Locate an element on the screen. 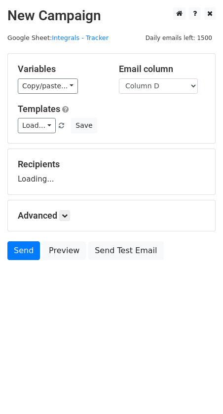 The height and width of the screenshot is (414, 223). a: Templates is located at coordinates (39, 109).